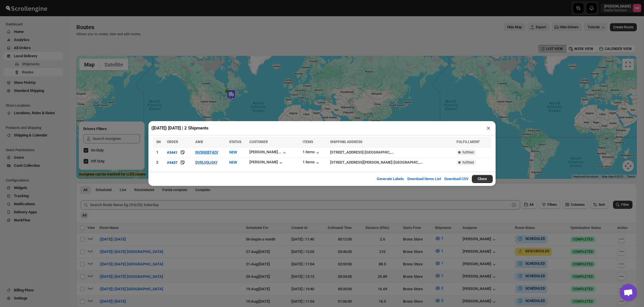 This screenshot has height=307, width=644. What do you see at coordinates (206, 152) in the screenshot?
I see `button: NV5NXBT42V` at bounding box center [206, 152].